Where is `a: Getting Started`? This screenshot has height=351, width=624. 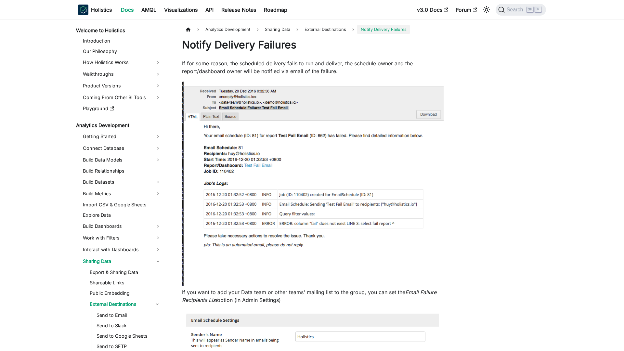 a: Getting Started is located at coordinates (122, 136).